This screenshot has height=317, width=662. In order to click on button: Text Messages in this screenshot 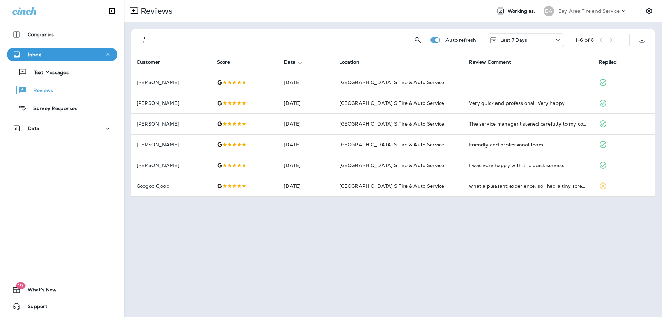, I will do `click(62, 72)`.